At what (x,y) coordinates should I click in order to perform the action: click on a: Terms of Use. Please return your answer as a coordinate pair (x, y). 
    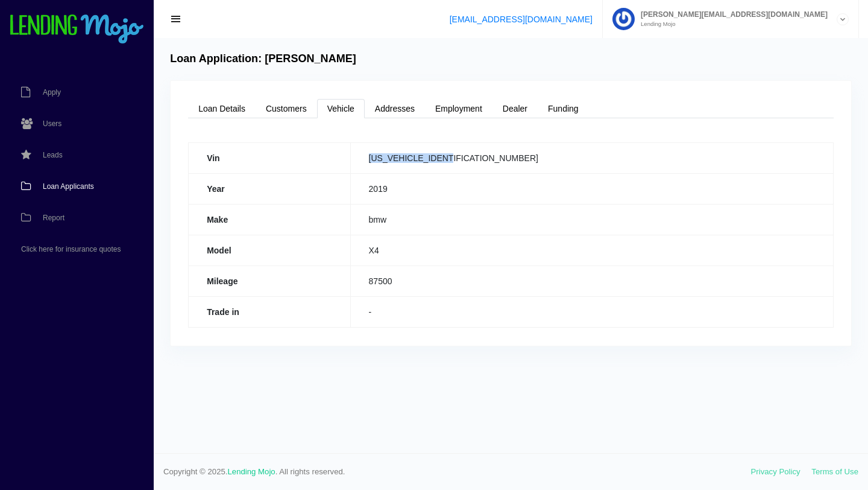
    Looking at the image, I should click on (835, 471).